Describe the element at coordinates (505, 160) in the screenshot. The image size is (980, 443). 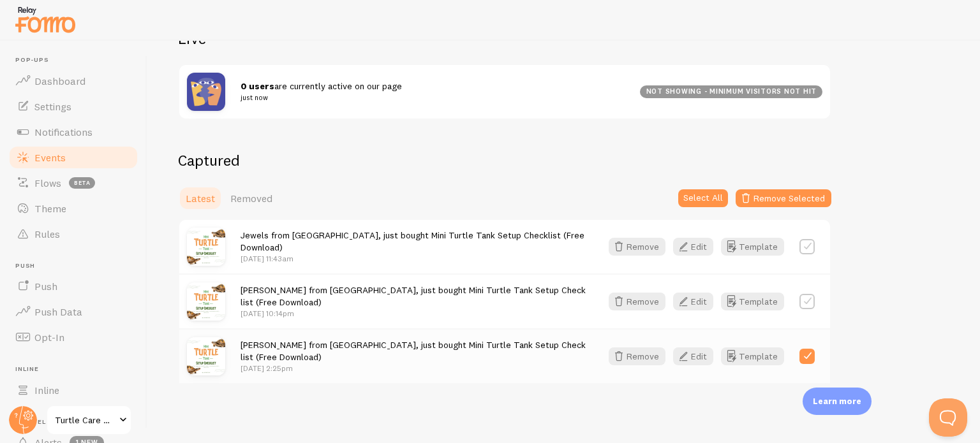
I see `h2: Captured` at that location.